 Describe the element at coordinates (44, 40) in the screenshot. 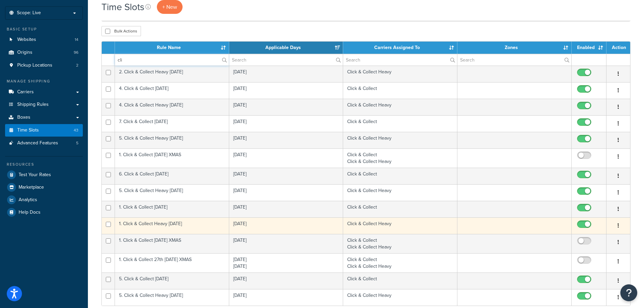

I see `a: Websites 14` at that location.